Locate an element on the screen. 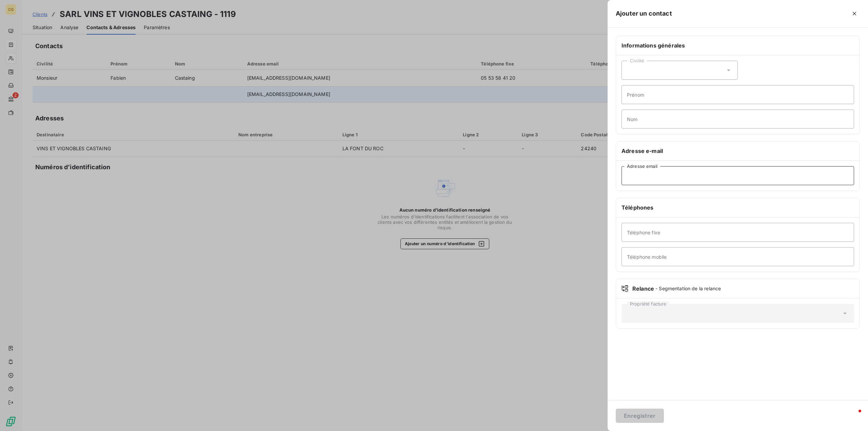 The height and width of the screenshot is (431, 868). h5: Ajouter un contact is located at coordinates (643, 13).